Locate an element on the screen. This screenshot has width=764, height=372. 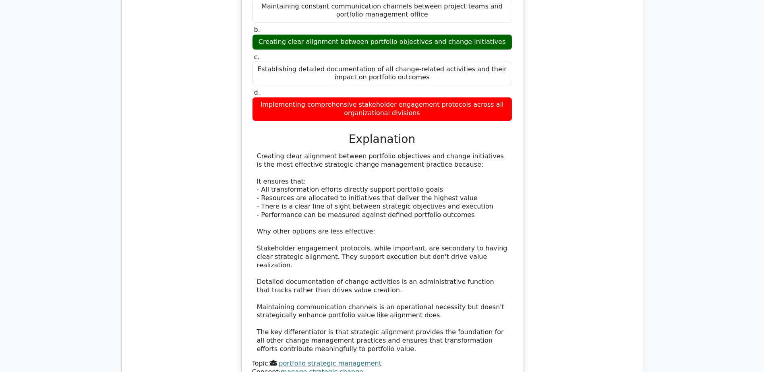
div: Creating clear alignment between portfolio objectives and change initiatives is located at coordinates (382, 42).